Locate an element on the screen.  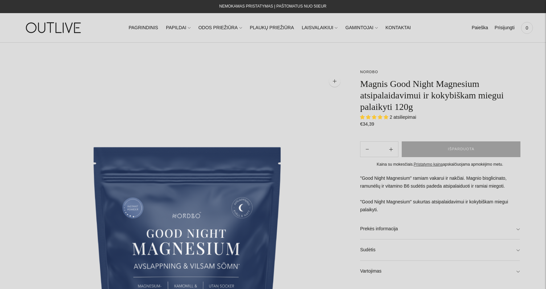
a: PLAUKŲ PRIEŽIŪRA is located at coordinates (272, 28).